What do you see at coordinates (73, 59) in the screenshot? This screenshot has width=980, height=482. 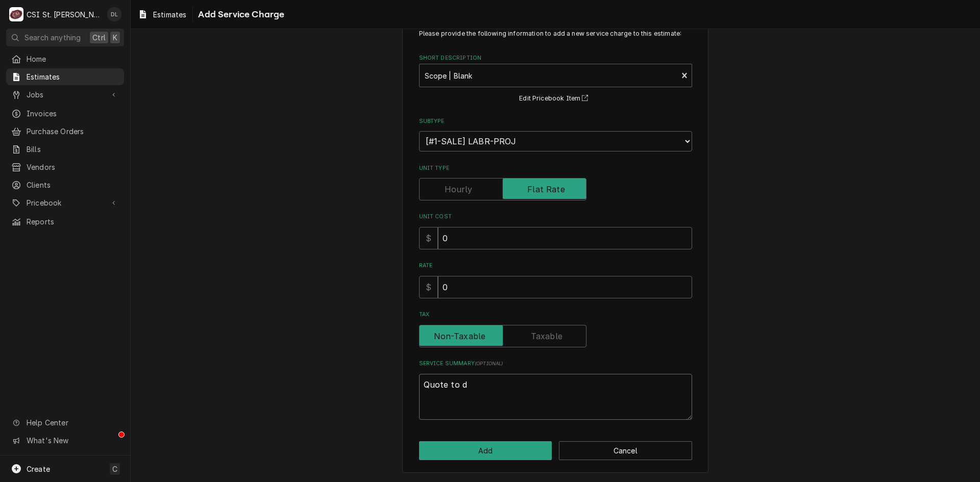 I see `span: Home` at bounding box center [73, 59].